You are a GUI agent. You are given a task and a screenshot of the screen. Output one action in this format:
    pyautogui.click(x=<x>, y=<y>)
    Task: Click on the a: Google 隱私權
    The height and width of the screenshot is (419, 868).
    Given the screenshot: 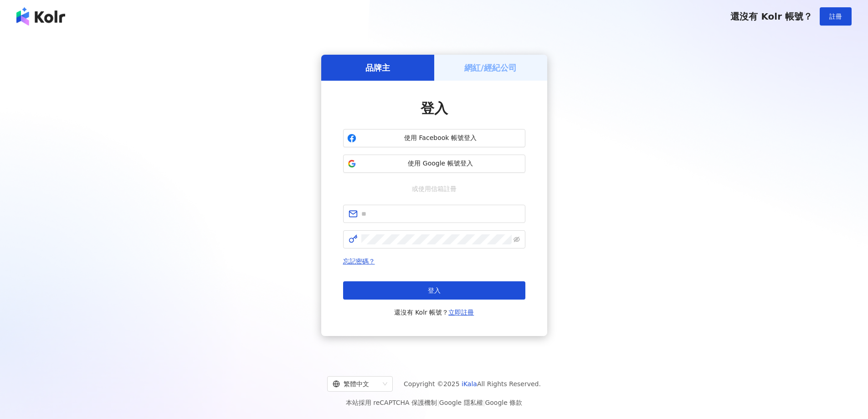 What is the action you would take?
    pyautogui.click(x=461, y=403)
    